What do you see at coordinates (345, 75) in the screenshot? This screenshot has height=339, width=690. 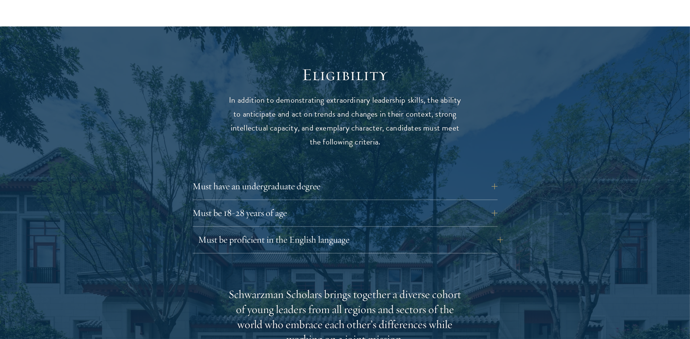 I see `h2: Eligibility` at bounding box center [345, 75].